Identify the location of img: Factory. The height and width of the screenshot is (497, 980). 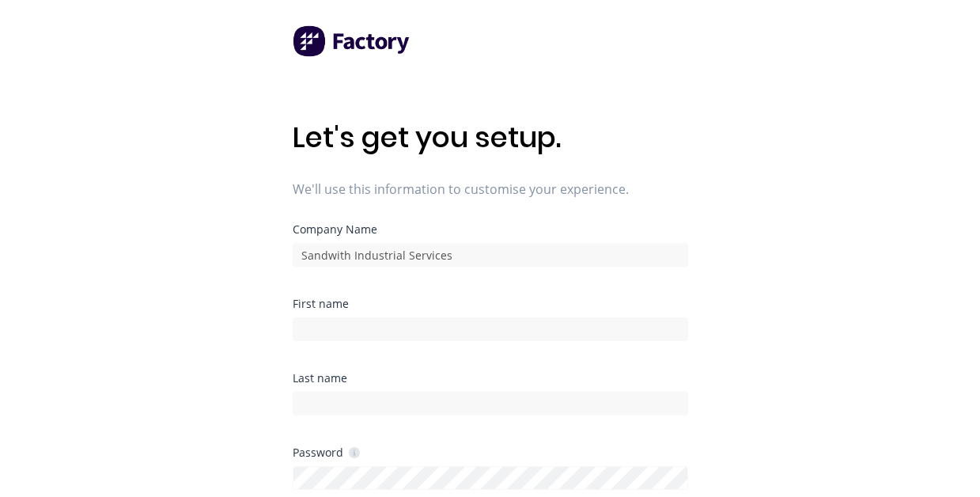
(352, 42).